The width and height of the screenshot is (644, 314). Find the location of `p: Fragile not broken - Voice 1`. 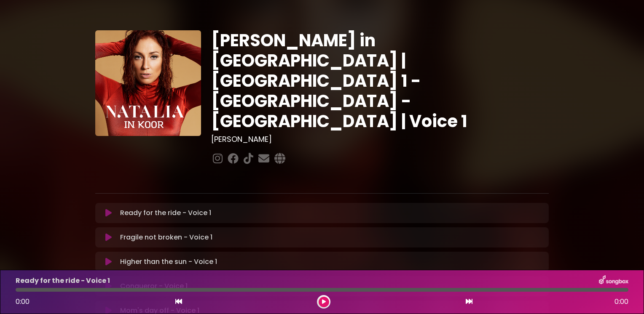

p: Fragile not broken - Voice 1 is located at coordinates (166, 237).